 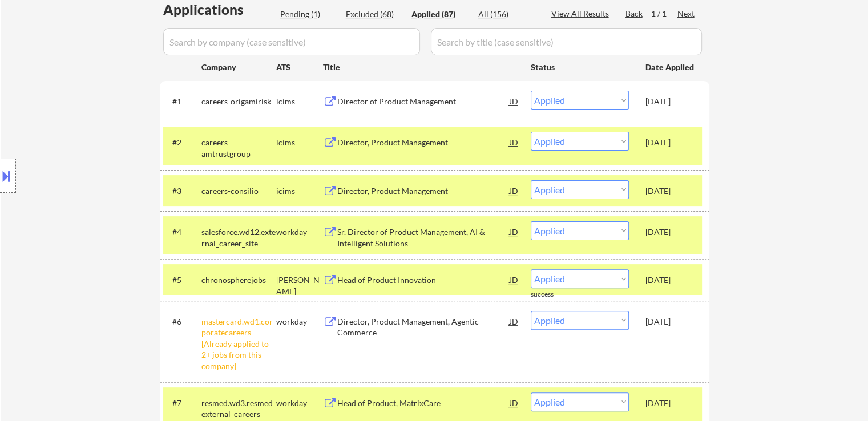 I want to click on div: Applied (87), so click(x=440, y=15).